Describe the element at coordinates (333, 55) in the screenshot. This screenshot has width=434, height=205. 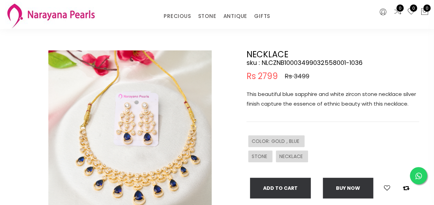
I see `h2: NECKLACE` at that location.